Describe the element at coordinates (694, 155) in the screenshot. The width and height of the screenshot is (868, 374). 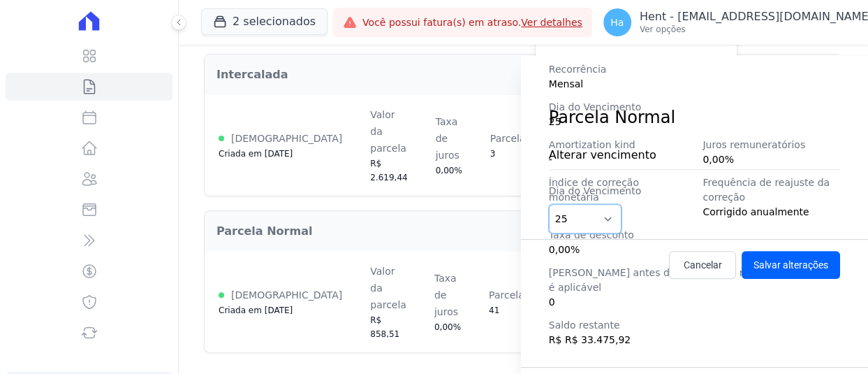
I see `span: Alterar vencimento` at that location.